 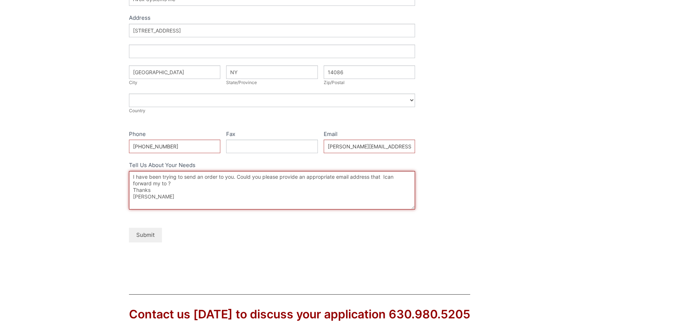 I want to click on div: Country, so click(x=272, y=111).